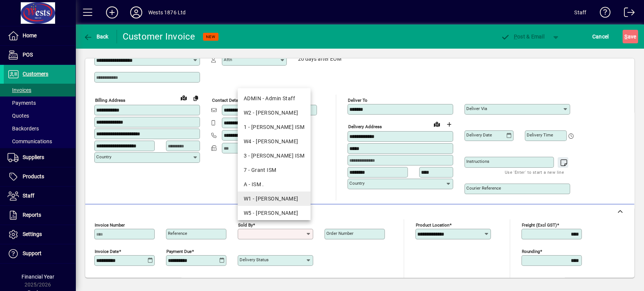 The width and height of the screenshot is (644, 291). I want to click on a: Suppliers, so click(40, 157).